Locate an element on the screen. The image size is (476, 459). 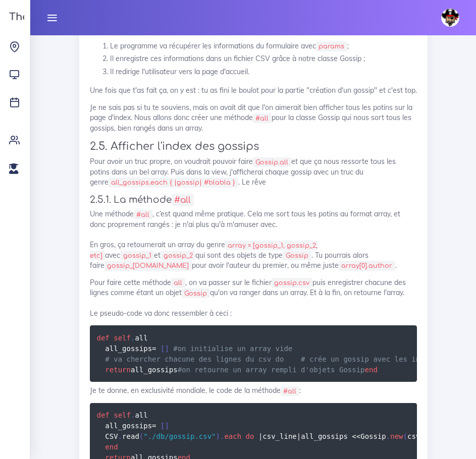
span: Gossip is located at coordinates (373, 437).